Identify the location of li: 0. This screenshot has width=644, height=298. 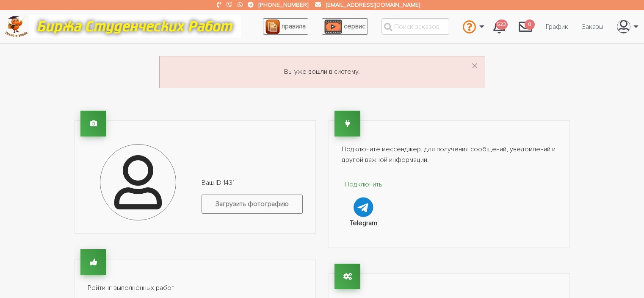
(526, 27).